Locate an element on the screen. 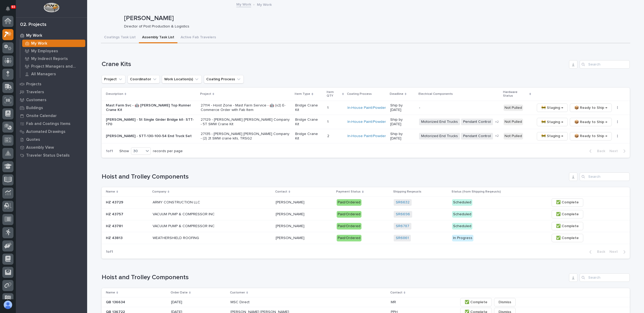 The height and width of the screenshot is (313, 644). p: Traveler Status Details is located at coordinates (48, 155).